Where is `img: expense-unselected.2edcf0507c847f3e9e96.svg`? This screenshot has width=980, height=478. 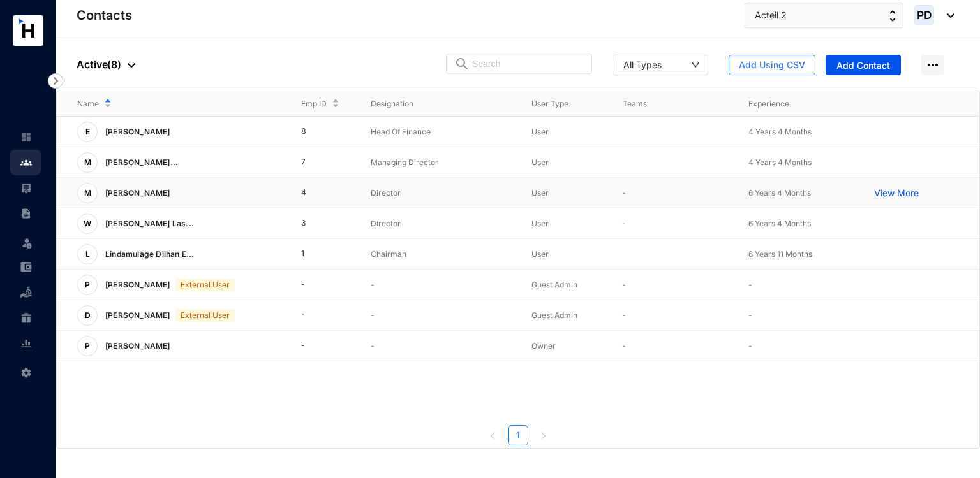
img: expense-unselected.2edcf0507c847f3e9e96.svg is located at coordinates (26, 267).